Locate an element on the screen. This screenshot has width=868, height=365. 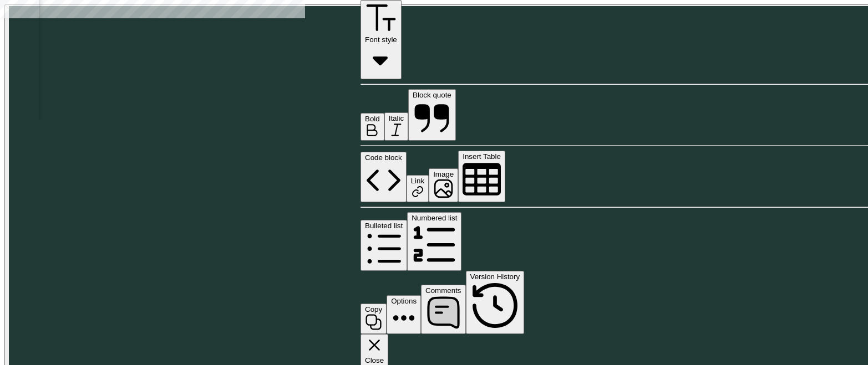
span: Italic is located at coordinates (396, 118).